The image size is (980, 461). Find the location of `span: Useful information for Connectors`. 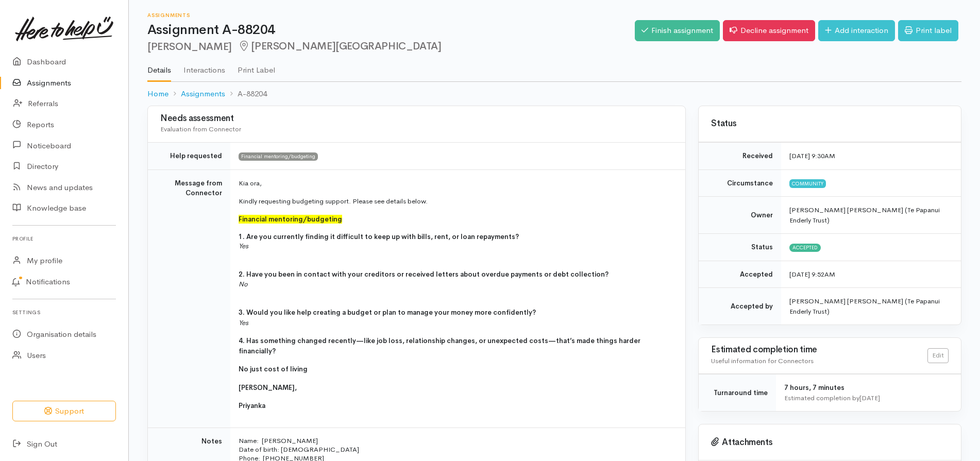

span: Useful information for Connectors is located at coordinates (762, 361).